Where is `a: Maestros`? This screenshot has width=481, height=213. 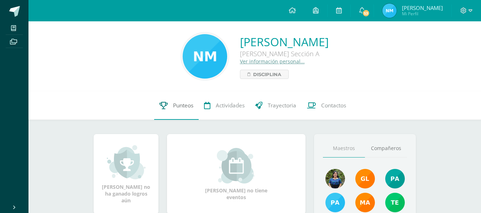
a: Maestros is located at coordinates (344, 149).